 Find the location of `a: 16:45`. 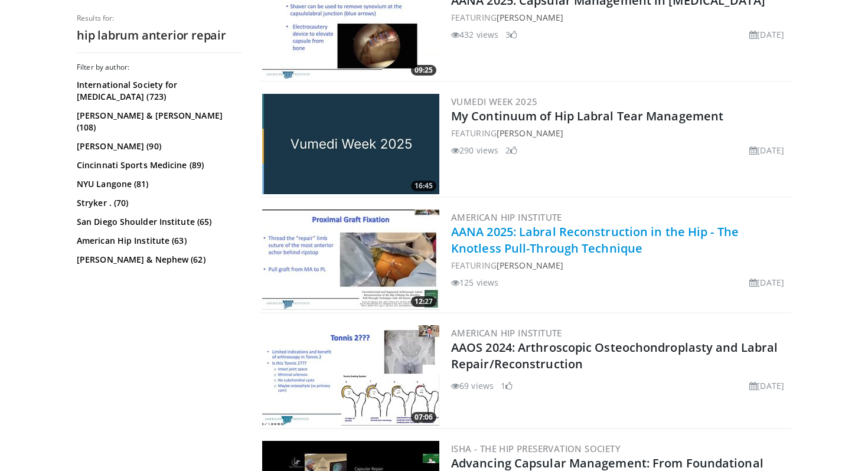

a: 16:45 is located at coordinates (351, 144).